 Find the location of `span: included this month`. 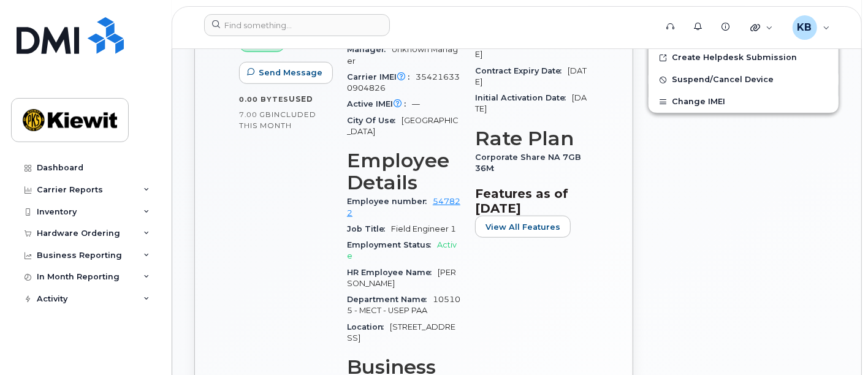

span: included this month is located at coordinates (278, 119).